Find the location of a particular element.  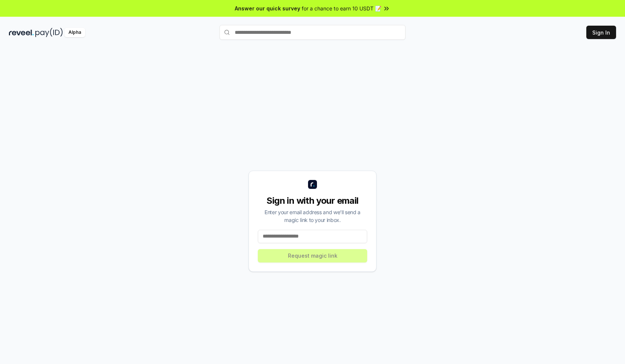

div: Sign in with your email is located at coordinates (312, 201).